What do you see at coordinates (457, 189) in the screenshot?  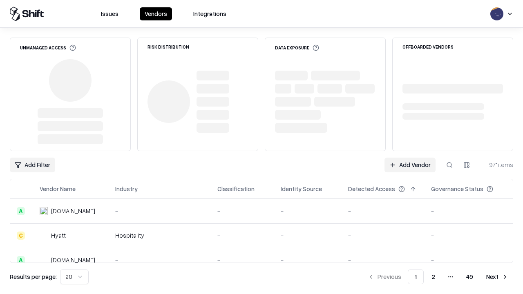 I see `div: Governance Status` at bounding box center [457, 189].